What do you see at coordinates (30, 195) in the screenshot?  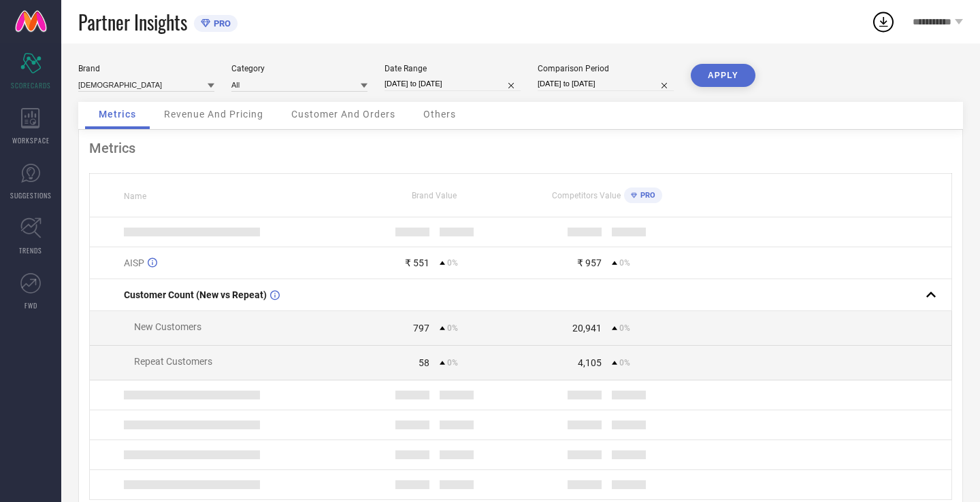 I see `span: SUGGESTIONS` at bounding box center [30, 195].